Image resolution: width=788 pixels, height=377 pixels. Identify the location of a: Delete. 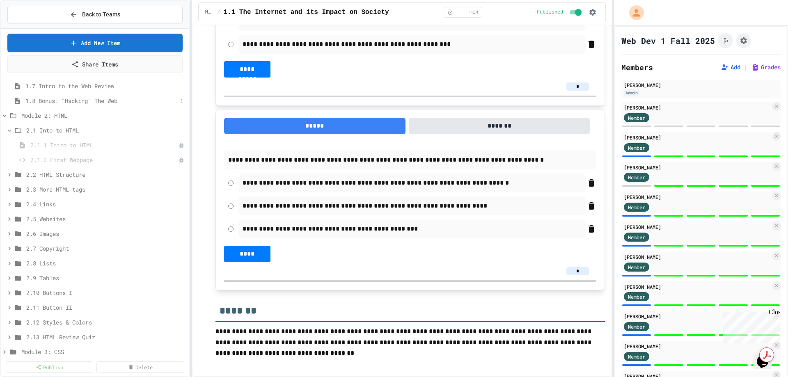
(140, 367).